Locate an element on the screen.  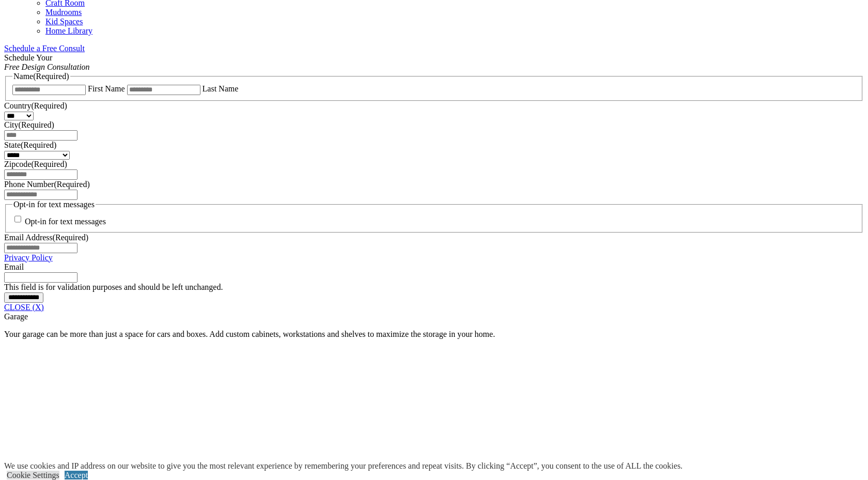
a: Kid Spaces is located at coordinates (64, 21).